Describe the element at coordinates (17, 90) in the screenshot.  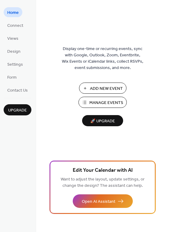
I see `span: Contact Us` at that location.